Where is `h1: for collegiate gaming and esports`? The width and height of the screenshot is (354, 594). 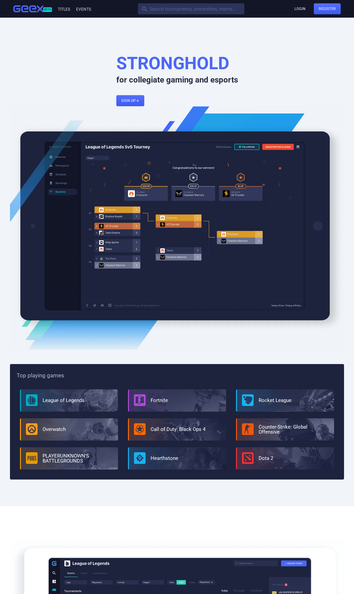
h1: for collegiate gaming and esports is located at coordinates (177, 69).